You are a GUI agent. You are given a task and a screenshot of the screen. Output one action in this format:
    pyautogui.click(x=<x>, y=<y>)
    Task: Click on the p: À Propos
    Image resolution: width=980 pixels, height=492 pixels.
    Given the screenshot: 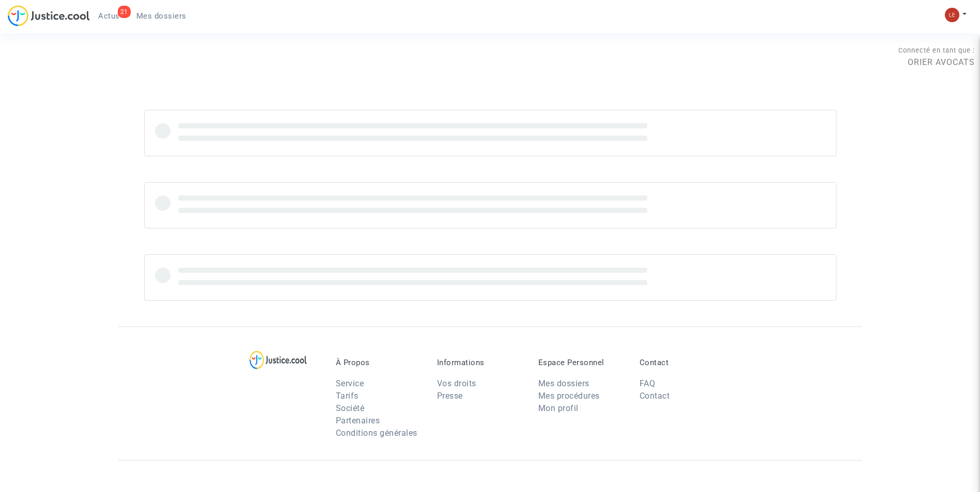 What is the action you would take?
    pyautogui.click(x=379, y=363)
    